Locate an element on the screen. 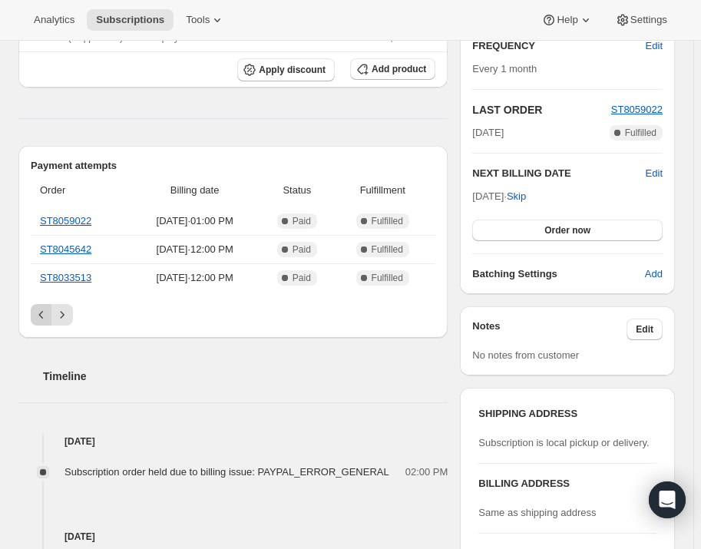 The height and width of the screenshot is (549, 701). h2: LAST ORDER is located at coordinates (541, 110).